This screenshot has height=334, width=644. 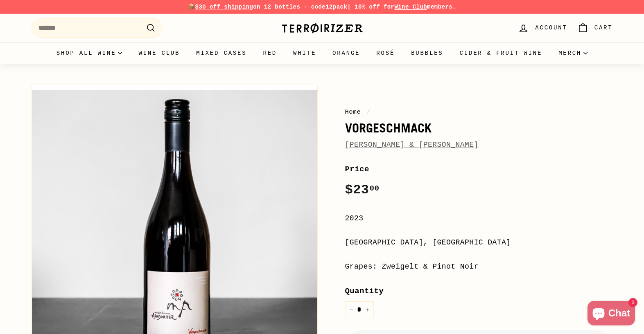 I want to click on a: Rosé, so click(x=385, y=53).